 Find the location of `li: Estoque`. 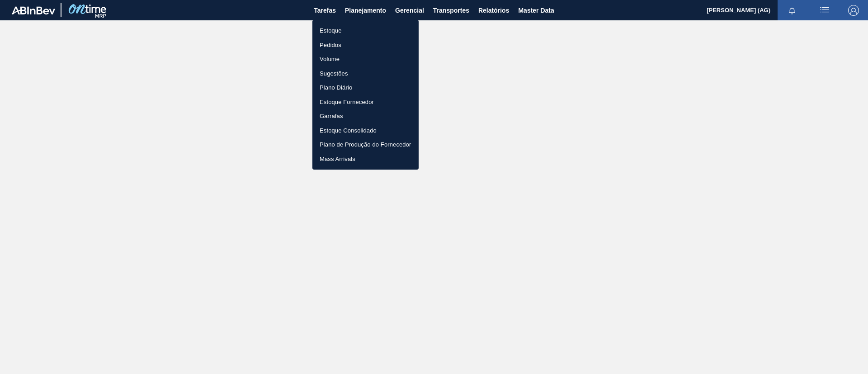

li: Estoque is located at coordinates (365, 31).